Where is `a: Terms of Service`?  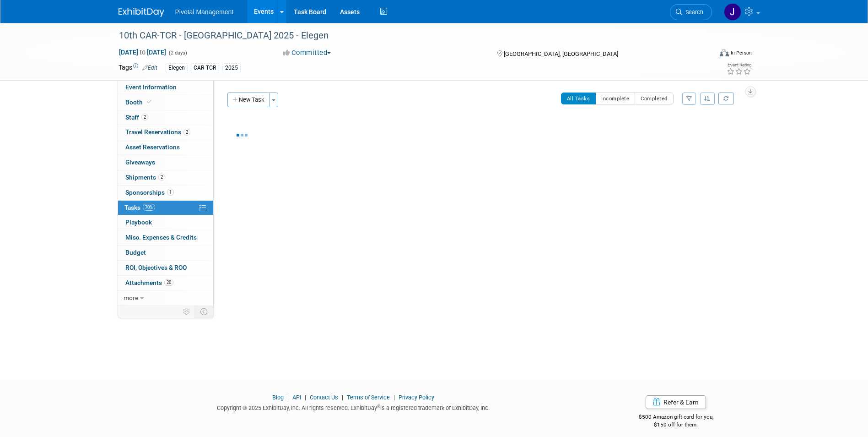
a: Terms of Service is located at coordinates (368, 397).